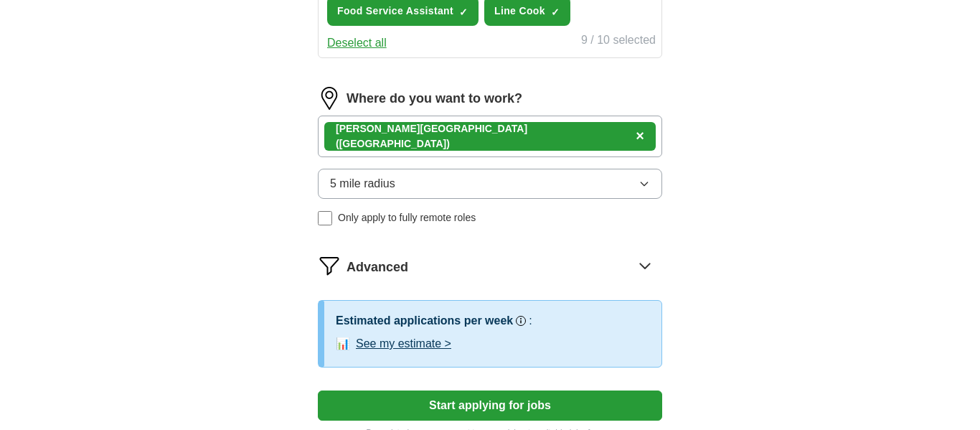 The width and height of the screenshot is (980, 430). I want to click on h3: Estimated applications per week, so click(424, 321).